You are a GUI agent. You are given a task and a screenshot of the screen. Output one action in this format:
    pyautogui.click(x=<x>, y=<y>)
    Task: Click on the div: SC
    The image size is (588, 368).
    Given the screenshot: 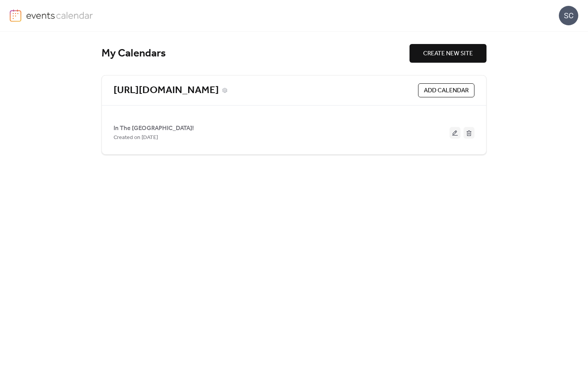 What is the action you would take?
    pyautogui.click(x=568, y=15)
    